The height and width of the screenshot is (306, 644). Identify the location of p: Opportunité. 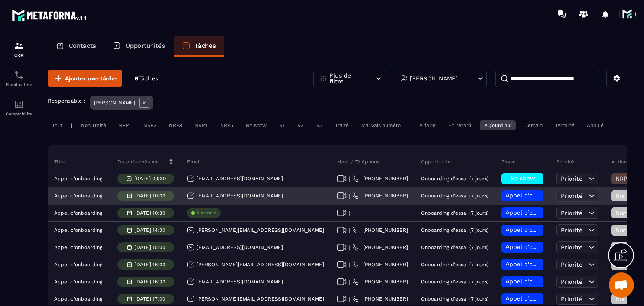
(435, 162).